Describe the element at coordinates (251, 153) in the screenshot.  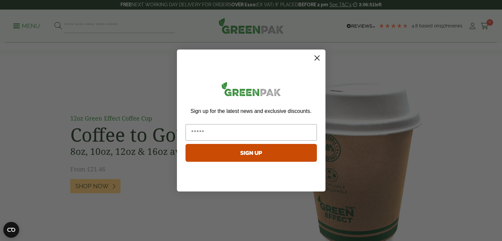
I see `button: SIGN UP` at that location.